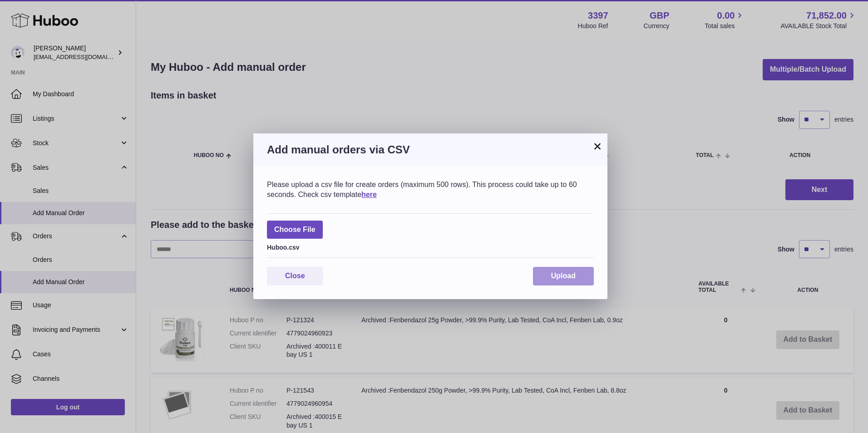 This screenshot has width=868, height=433. I want to click on div: Huboo.csv, so click(431, 246).